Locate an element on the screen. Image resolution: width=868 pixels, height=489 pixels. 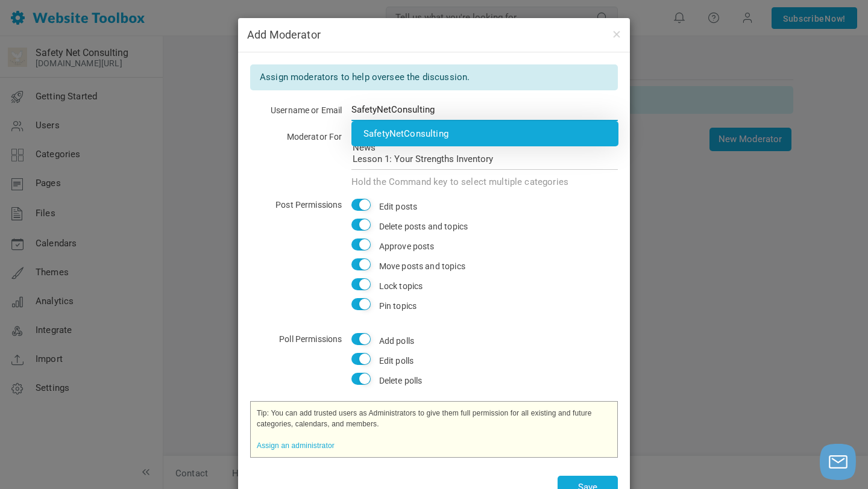
a: Assign an administrator is located at coordinates (295, 446).